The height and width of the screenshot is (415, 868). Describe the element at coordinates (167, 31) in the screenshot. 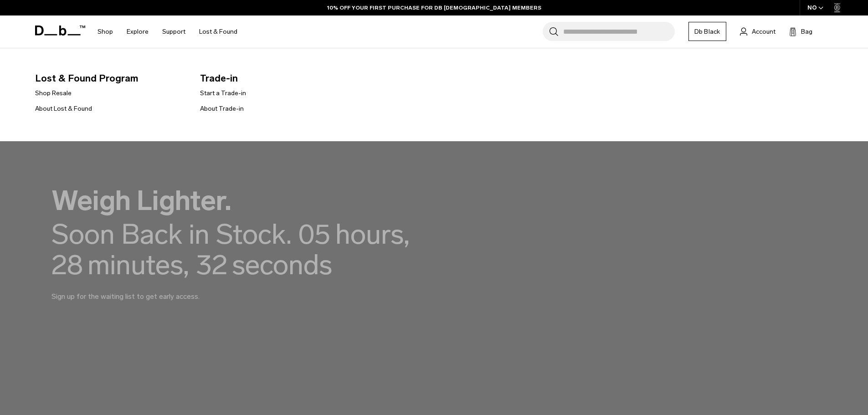

I see `nav: Main Navigation` at that location.